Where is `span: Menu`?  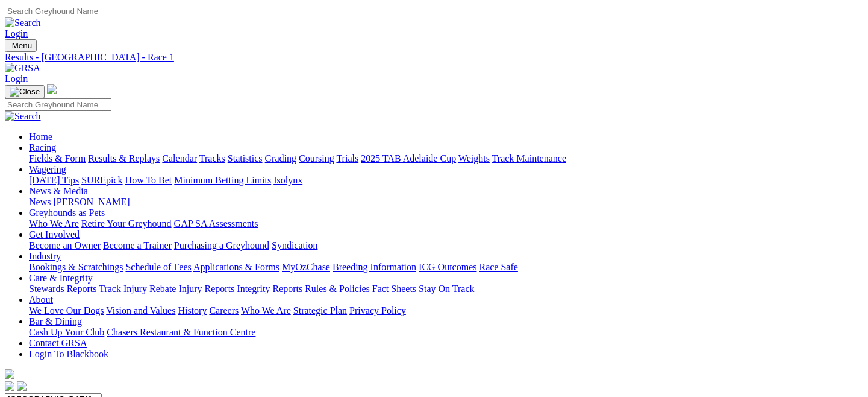 span: Menu is located at coordinates (22, 45).